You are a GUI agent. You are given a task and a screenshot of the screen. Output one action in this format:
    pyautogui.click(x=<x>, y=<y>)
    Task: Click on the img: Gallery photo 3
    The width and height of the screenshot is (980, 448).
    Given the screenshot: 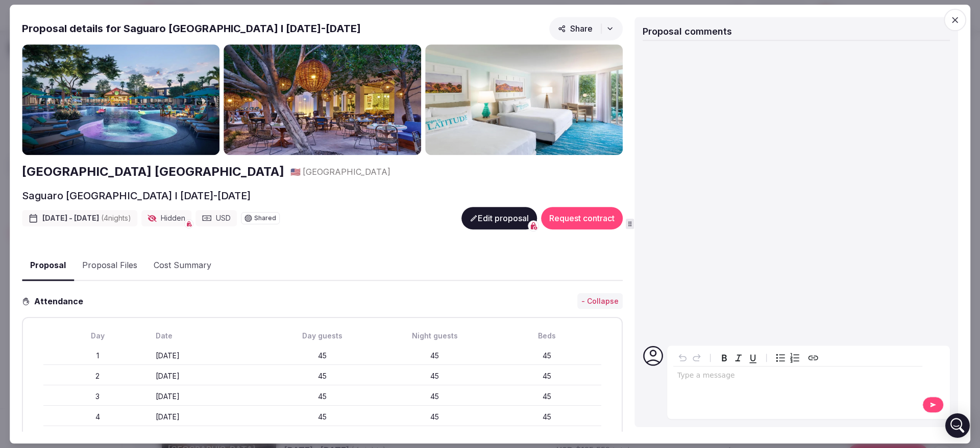 What is the action you would take?
    pyautogui.click(x=524, y=100)
    